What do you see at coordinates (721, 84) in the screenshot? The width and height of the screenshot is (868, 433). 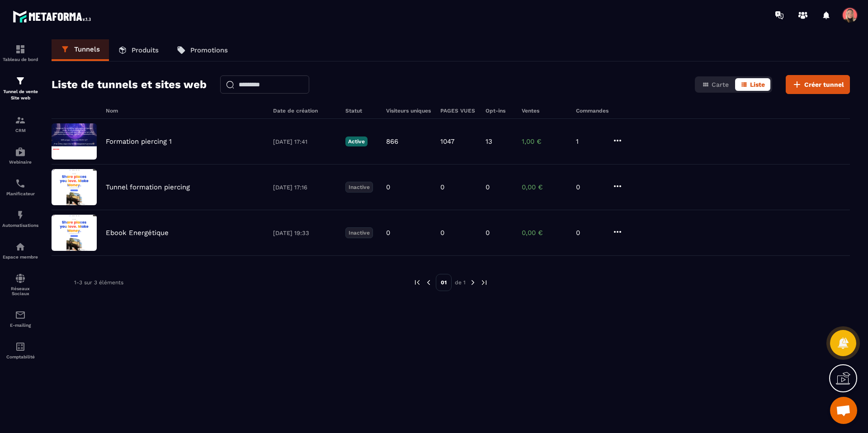 I see `span: Carte` at bounding box center [721, 84].